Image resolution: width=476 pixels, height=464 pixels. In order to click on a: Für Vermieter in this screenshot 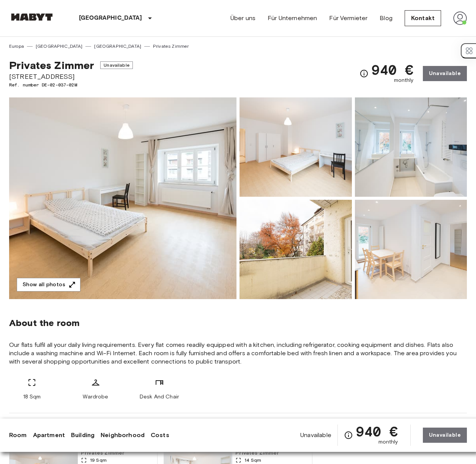, I will do `click(348, 18)`.